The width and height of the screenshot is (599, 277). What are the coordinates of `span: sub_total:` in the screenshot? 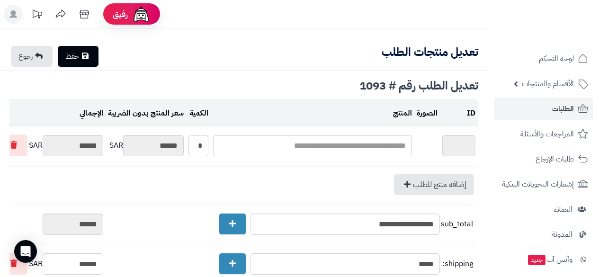 It's located at (458, 224).